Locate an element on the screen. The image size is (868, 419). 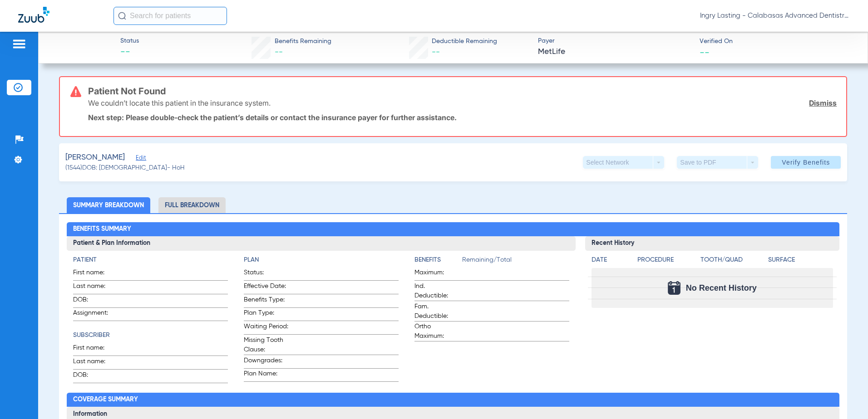
input: Search for patients is located at coordinates (171, 16).